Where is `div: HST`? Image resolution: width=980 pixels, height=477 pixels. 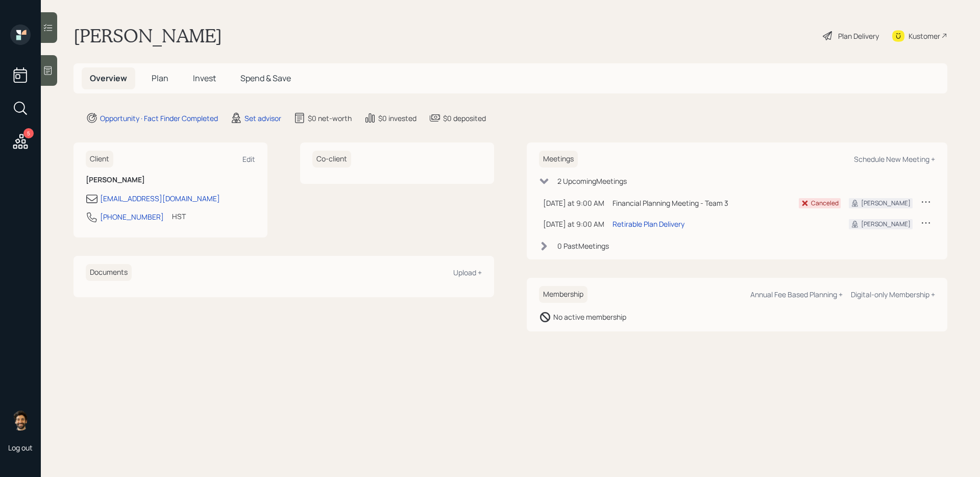
div: HST is located at coordinates (178, 216).